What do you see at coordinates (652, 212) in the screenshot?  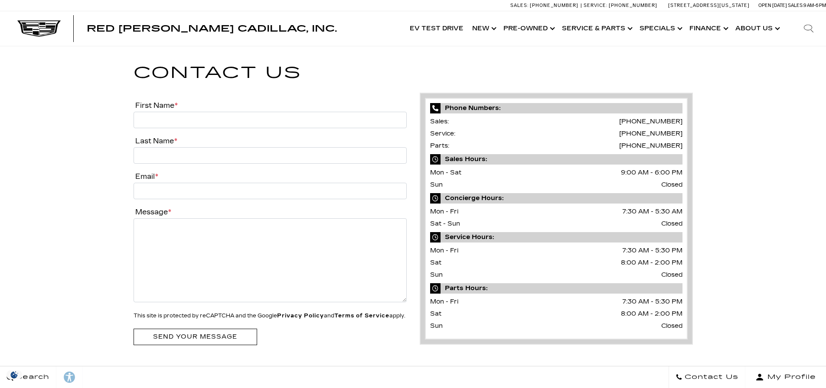 I see `span: 7:30 AM - 5:30 AM` at bounding box center [652, 212].